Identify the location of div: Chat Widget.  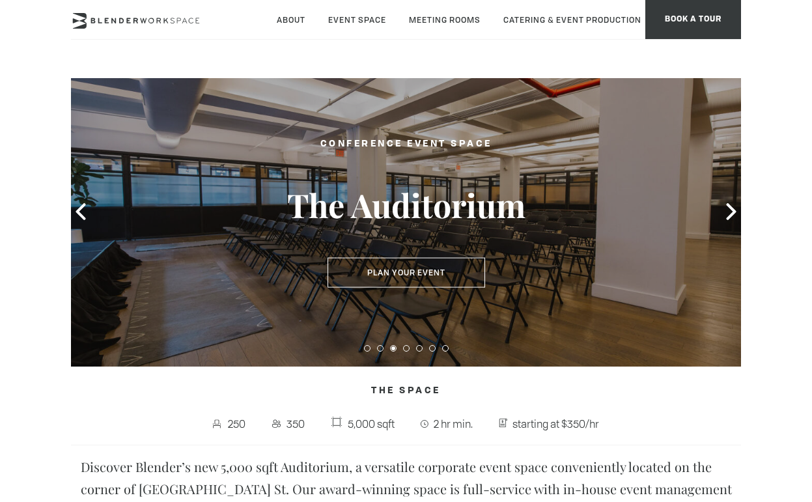
(694, 418).